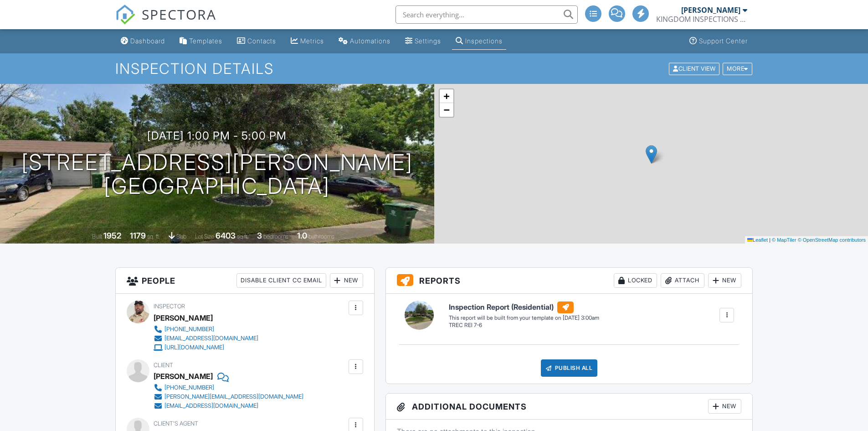 The width and height of the screenshot is (868, 431). Describe the element at coordinates (176, 423) in the screenshot. I see `span: Client's Agent` at that location.